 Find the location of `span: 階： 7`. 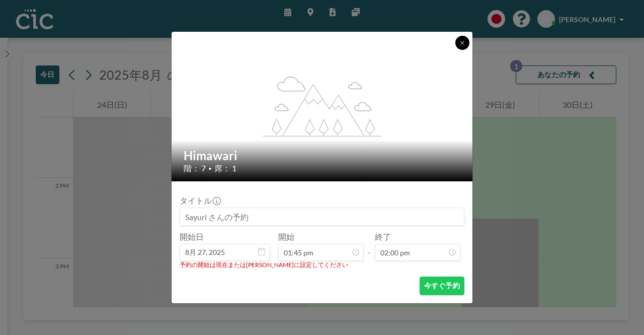

span: 階： 7 is located at coordinates (195, 168).